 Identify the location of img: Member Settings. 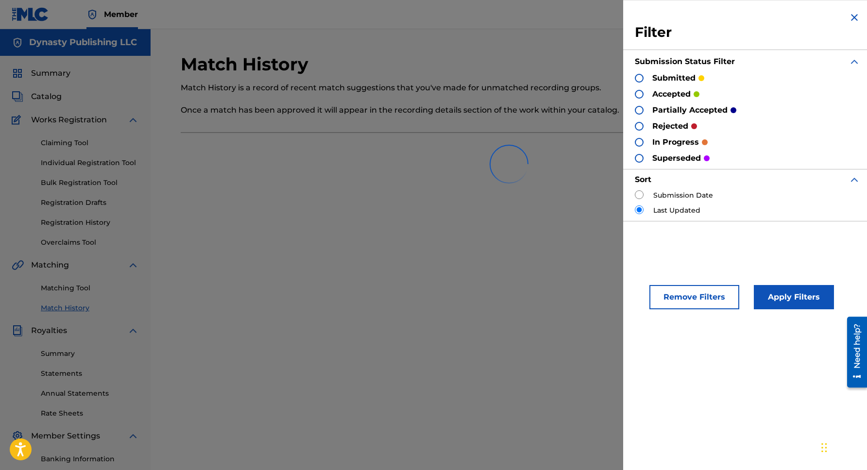
(17, 436).